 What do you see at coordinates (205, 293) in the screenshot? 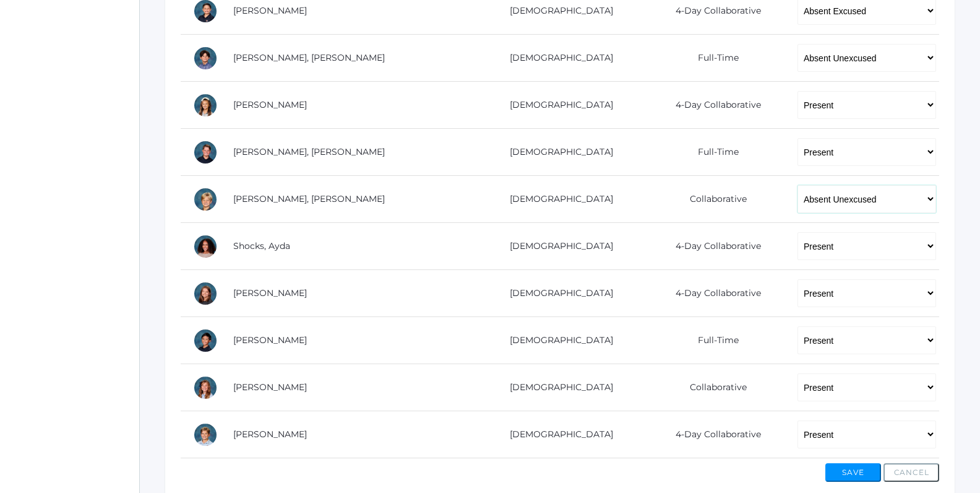
I see `div: Ayla Smith` at bounding box center [205, 293].